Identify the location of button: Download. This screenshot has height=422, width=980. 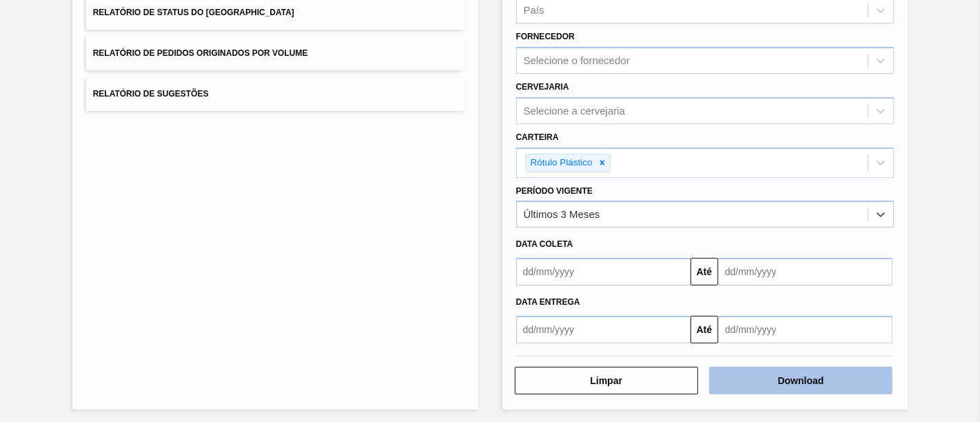
(801, 381).